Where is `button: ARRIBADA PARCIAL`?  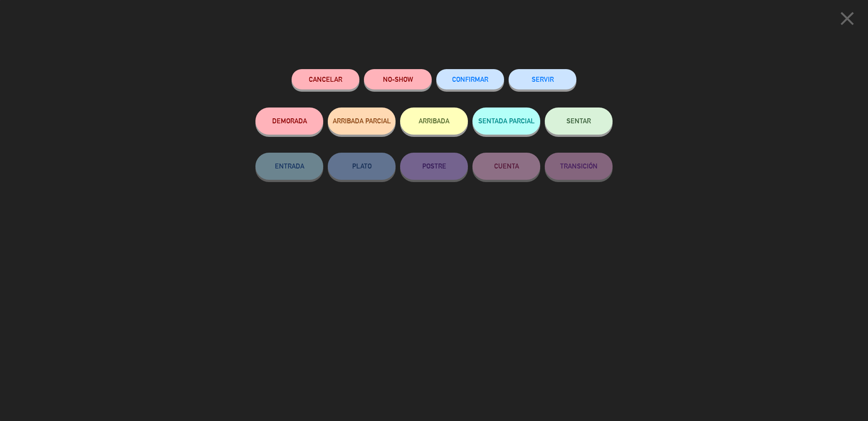
button: ARRIBADA PARCIAL is located at coordinates (361, 121).